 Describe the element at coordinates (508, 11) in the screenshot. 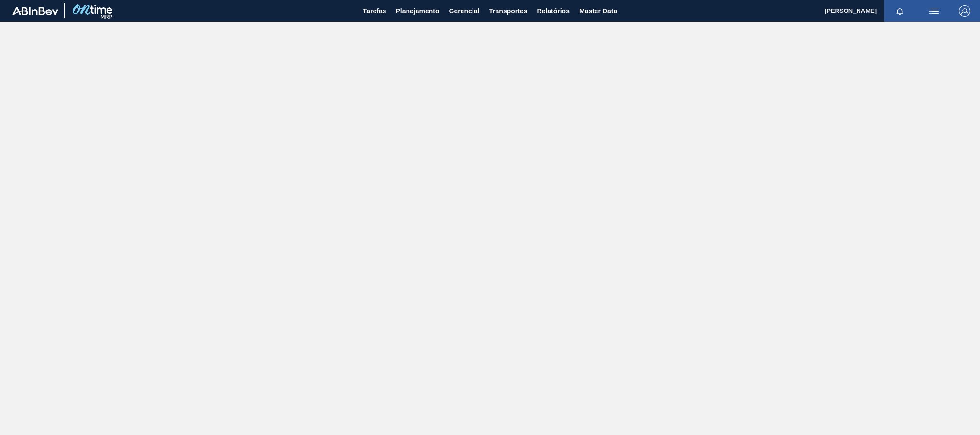

I see `span: Transportes` at that location.